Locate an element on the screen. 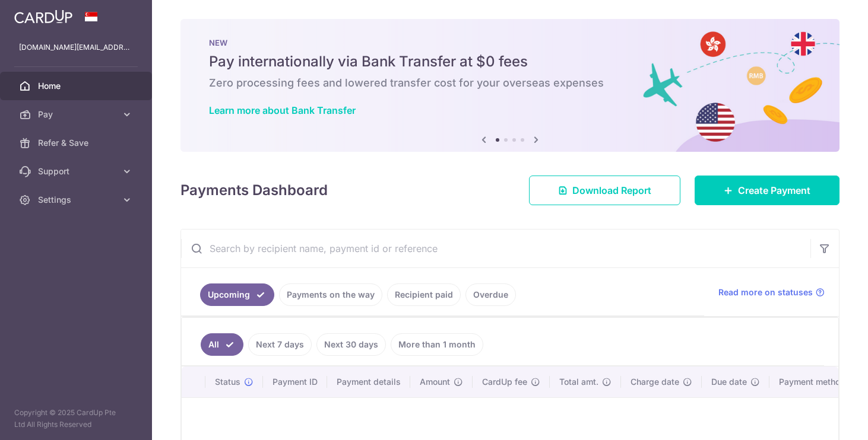  span: Charge date is located at coordinates (655, 382).